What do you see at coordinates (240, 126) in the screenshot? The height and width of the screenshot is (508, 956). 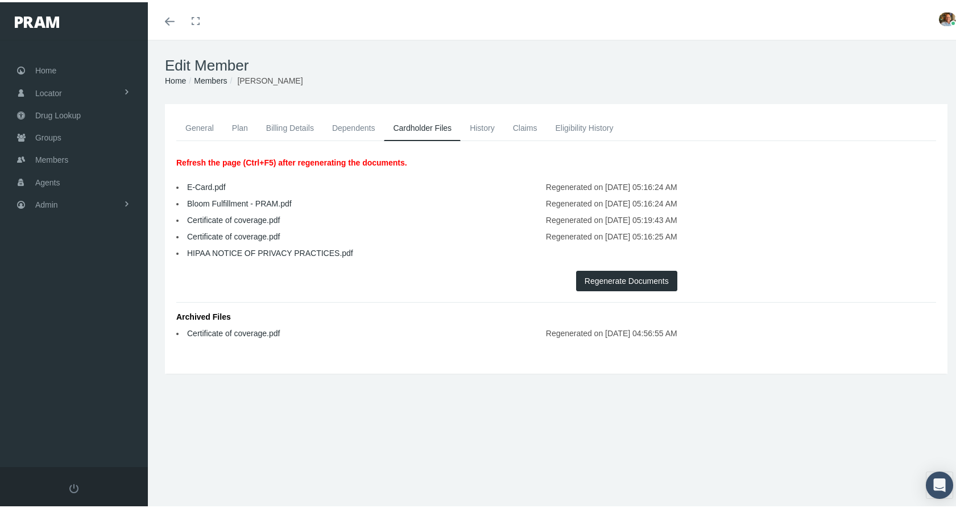 I see `a: Plan` at bounding box center [240, 126].